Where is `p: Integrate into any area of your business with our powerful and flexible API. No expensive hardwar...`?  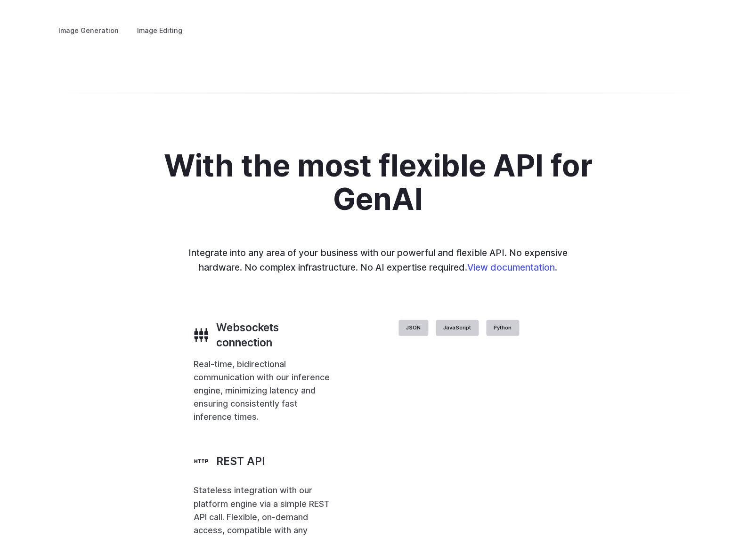 p: Integrate into any area of your business with our powerful and flexible API. No expensive hardwar... is located at coordinates (378, 260).